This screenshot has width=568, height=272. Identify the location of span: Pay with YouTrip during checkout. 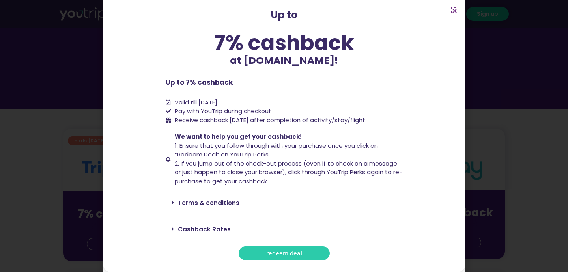
(222, 111).